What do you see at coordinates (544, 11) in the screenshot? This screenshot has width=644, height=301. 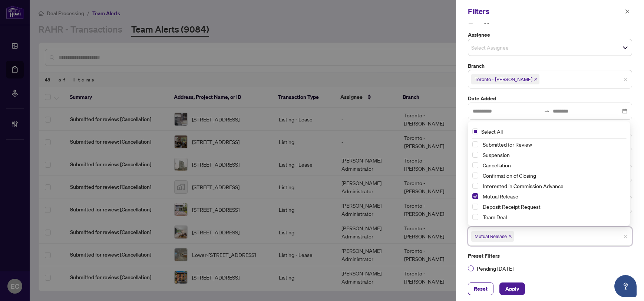 I see `div: Filters` at bounding box center [544, 11].